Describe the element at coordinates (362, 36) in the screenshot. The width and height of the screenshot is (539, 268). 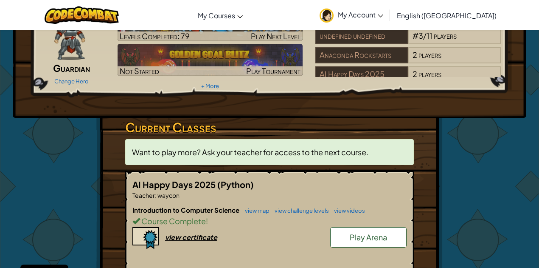
I see `div: undefined undefined` at that location.